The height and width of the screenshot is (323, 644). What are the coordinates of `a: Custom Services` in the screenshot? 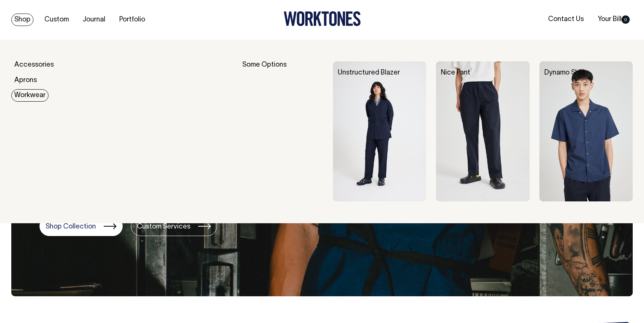 It's located at (174, 226).